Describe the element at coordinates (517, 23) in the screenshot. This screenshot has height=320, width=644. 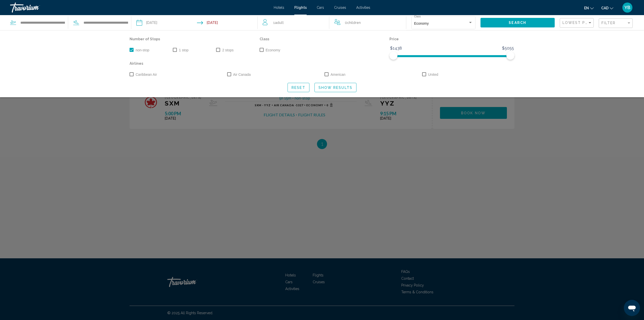
I see `button: Search` at that location.